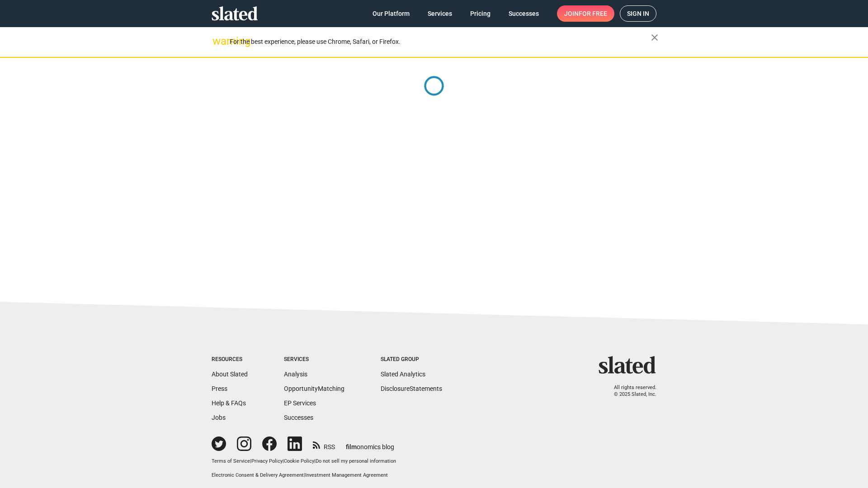  I want to click on a: Slated Analytics, so click(403, 374).